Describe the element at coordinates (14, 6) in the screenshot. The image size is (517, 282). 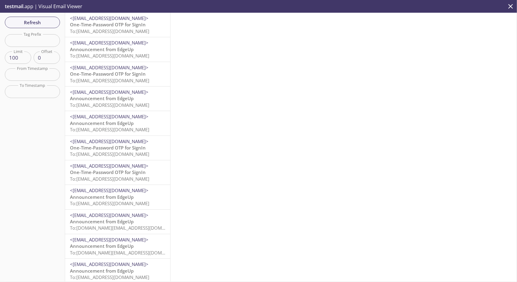
I see `span: testmail` at that location.